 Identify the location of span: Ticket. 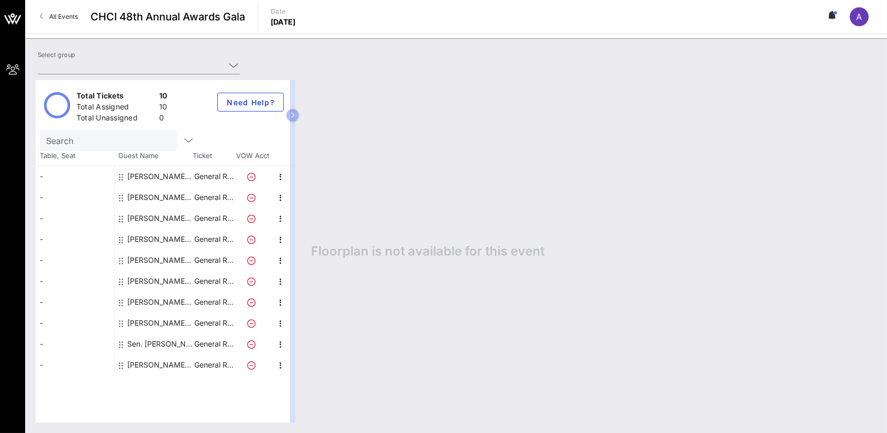
(214, 156).